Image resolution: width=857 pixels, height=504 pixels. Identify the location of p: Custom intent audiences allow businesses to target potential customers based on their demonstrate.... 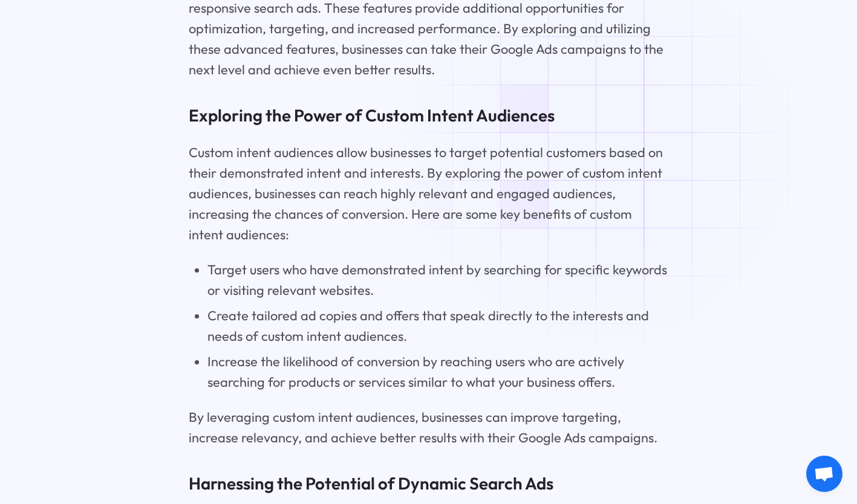
(429, 193).